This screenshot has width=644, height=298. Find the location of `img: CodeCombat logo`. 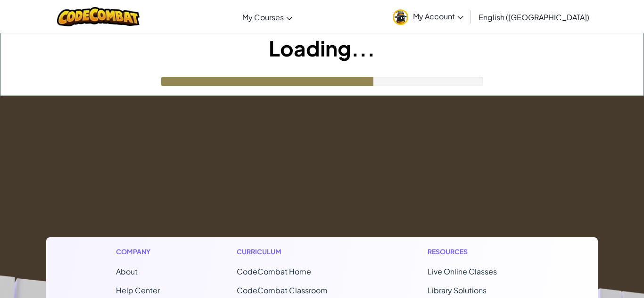

img: CodeCombat logo is located at coordinates (98, 16).